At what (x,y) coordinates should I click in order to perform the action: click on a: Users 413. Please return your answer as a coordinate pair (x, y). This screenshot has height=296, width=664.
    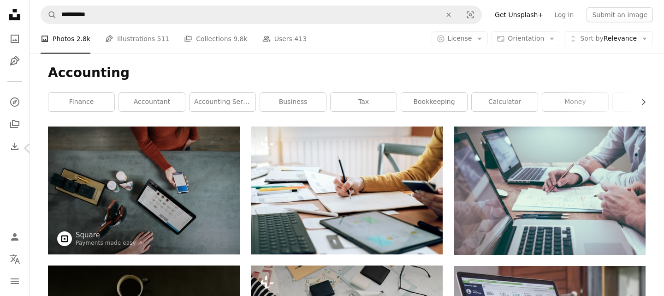
    Looking at the image, I should click on (285, 39).